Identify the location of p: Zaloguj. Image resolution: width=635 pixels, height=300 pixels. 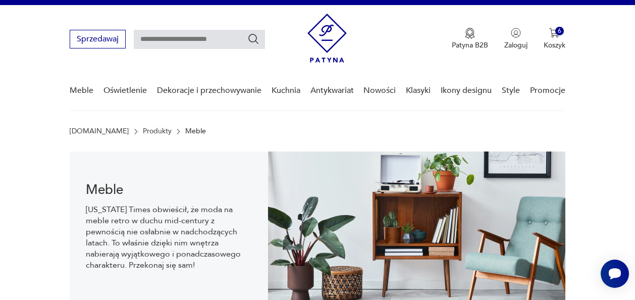
(516, 45).